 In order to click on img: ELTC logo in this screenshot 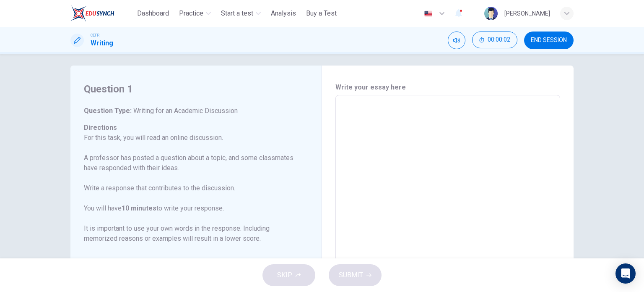, I will do `click(93, 13)`.